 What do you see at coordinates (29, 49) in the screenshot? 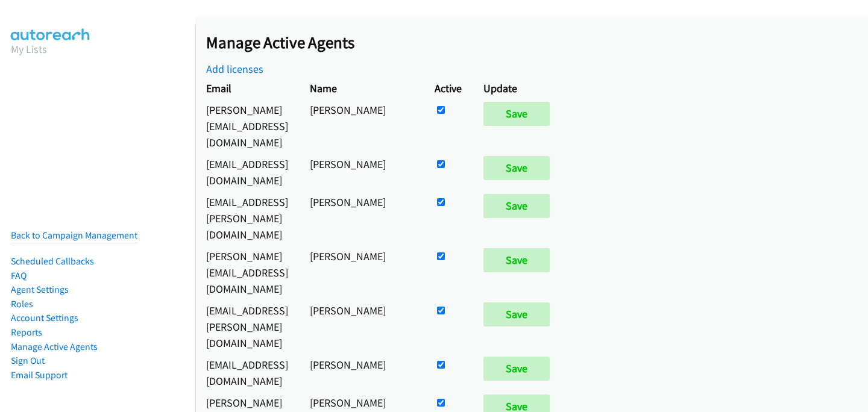
I see `a: My Lists` at bounding box center [29, 49].